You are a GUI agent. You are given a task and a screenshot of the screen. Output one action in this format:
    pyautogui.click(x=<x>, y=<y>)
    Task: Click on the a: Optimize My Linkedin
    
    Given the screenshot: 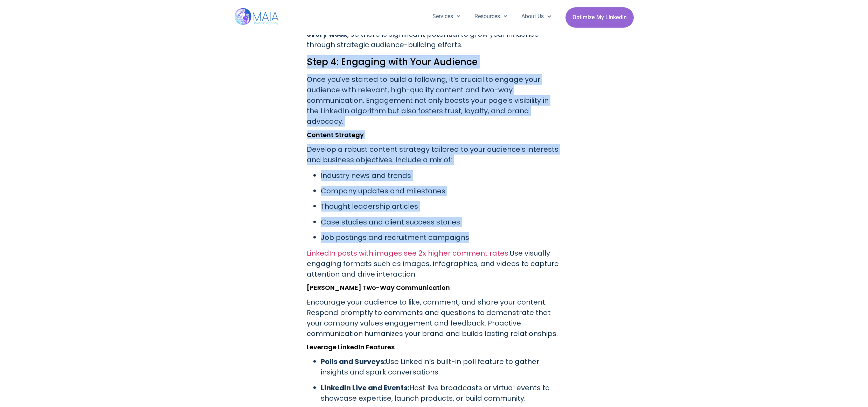 What is the action you would take?
    pyautogui.click(x=599, y=18)
    